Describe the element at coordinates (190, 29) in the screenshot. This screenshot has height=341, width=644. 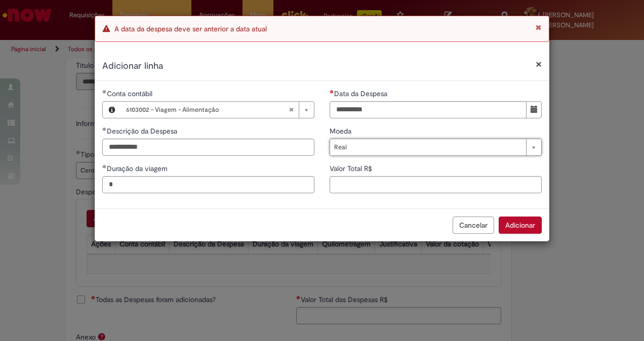
I see `span: A data da despesa deve ser anterior a data atual` at that location.